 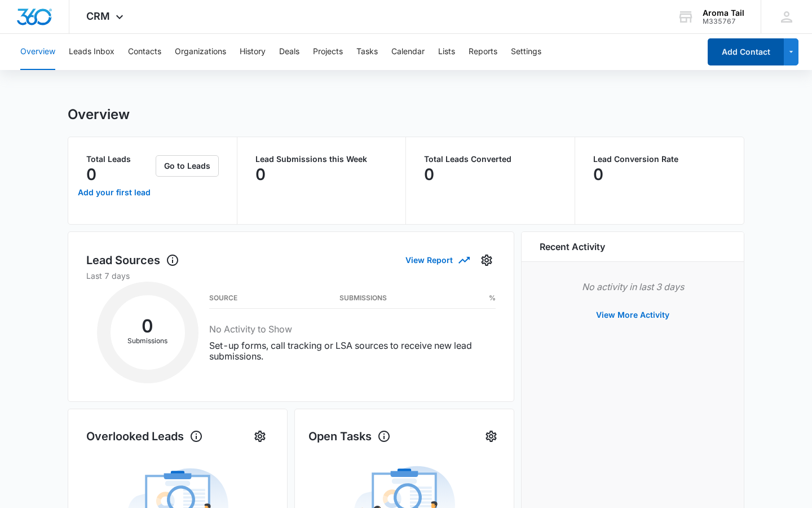 What do you see at coordinates (632, 286) in the screenshot?
I see `p: No activity in last 3 days` at bounding box center [632, 286].